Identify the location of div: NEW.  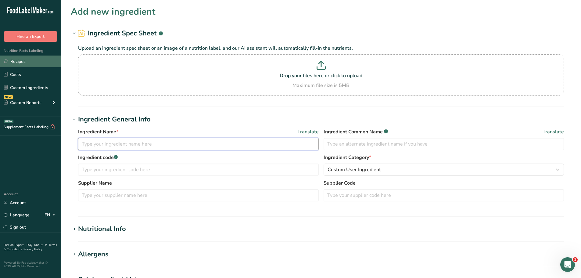
(8, 97).